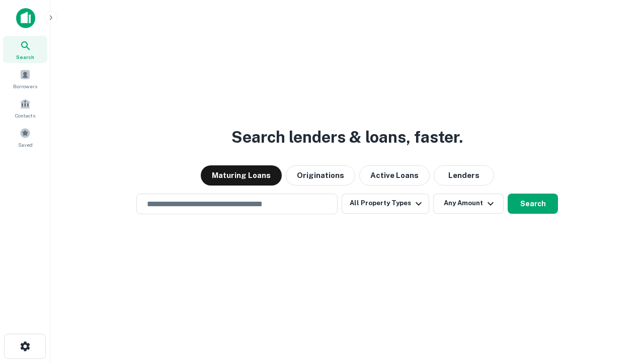 This screenshot has height=363, width=644. I want to click on button: Maturing Loans, so click(241, 175).